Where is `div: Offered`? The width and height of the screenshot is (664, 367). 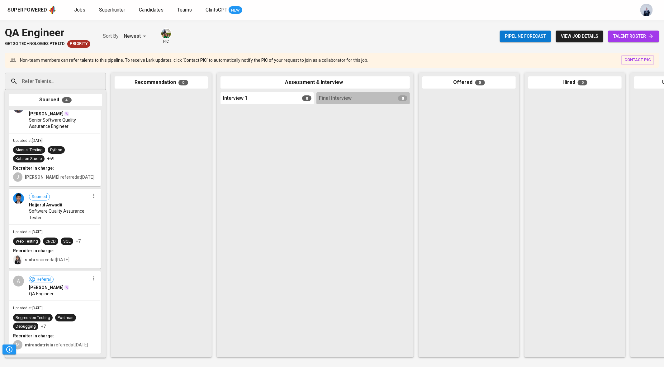
div: Offered is located at coordinates (469, 82).